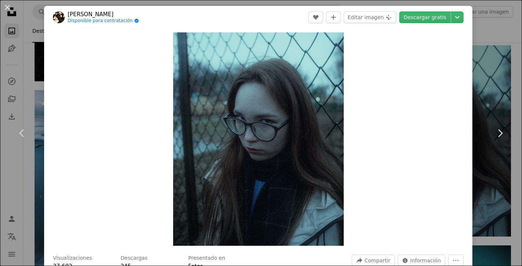 The height and width of the screenshot is (266, 522). Describe the element at coordinates (134, 258) in the screenshot. I see `h3: Descargas` at that location.